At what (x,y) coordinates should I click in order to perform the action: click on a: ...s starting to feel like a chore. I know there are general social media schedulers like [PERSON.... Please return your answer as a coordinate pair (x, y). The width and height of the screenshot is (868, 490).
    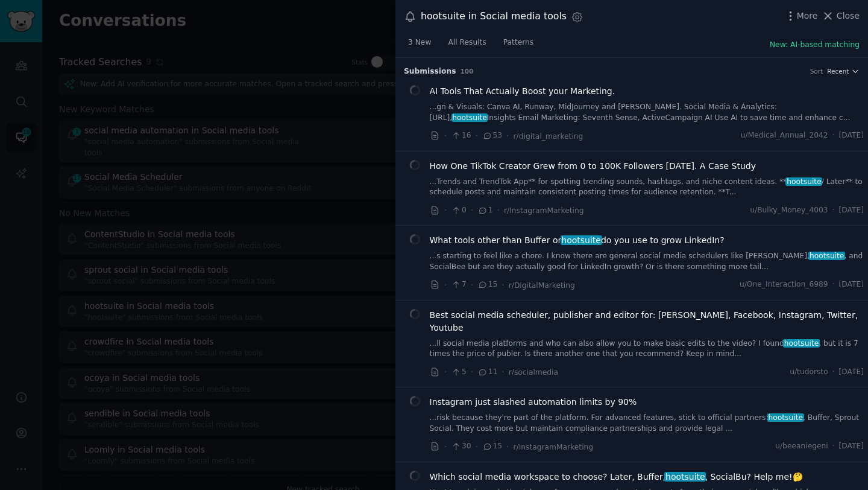
    Looking at the image, I should click on (646, 261).